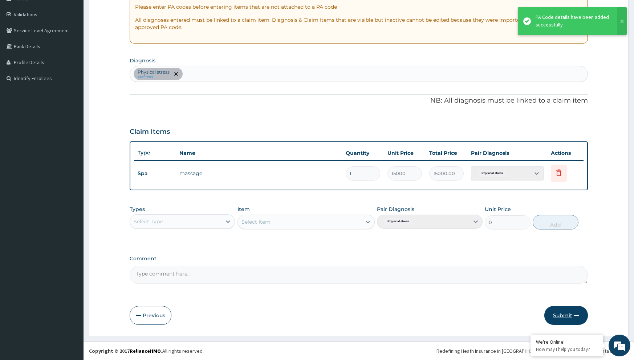 The height and width of the screenshot is (360, 634). What do you see at coordinates (565, 153) in the screenshot?
I see `th: Actions` at bounding box center [565, 153].